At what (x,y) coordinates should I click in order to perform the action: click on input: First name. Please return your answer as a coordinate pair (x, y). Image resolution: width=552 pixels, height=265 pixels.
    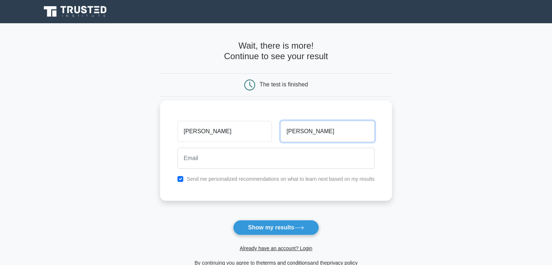
    Looking at the image, I should click on (224, 131).